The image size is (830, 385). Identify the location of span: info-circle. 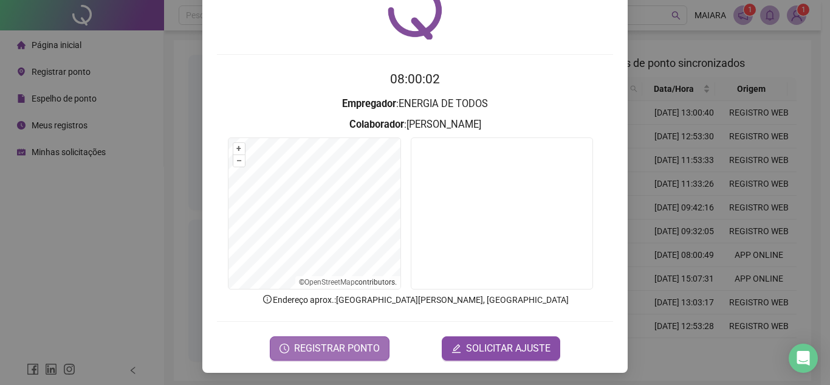
(267, 299).